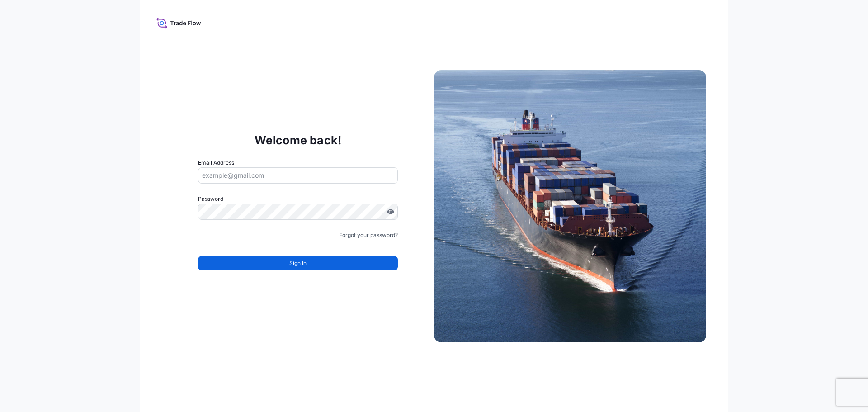 The height and width of the screenshot is (412, 868). I want to click on label: Password, so click(298, 199).